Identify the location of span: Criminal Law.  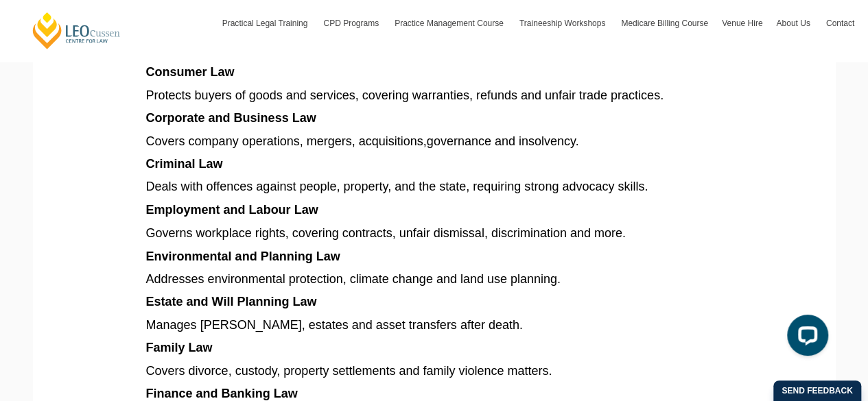
(185, 164).